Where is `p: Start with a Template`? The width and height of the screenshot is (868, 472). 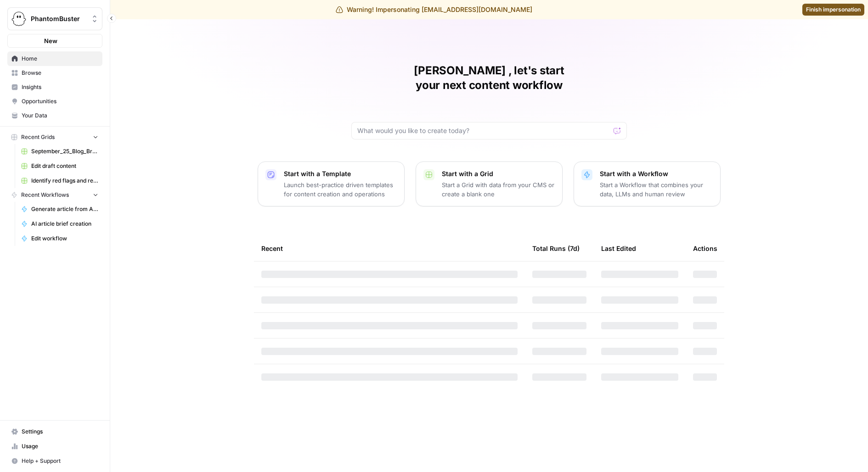 p: Start with a Template is located at coordinates (340, 174).